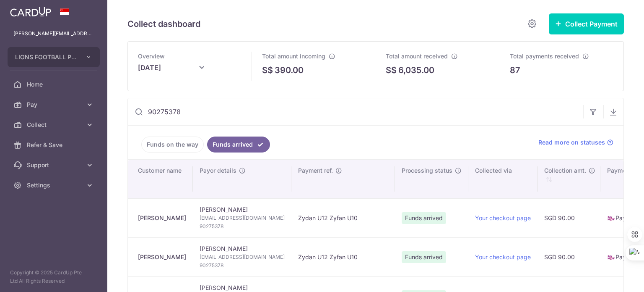 This screenshot has width=644, height=292. I want to click on a: Read more on statuses, so click(576, 142).